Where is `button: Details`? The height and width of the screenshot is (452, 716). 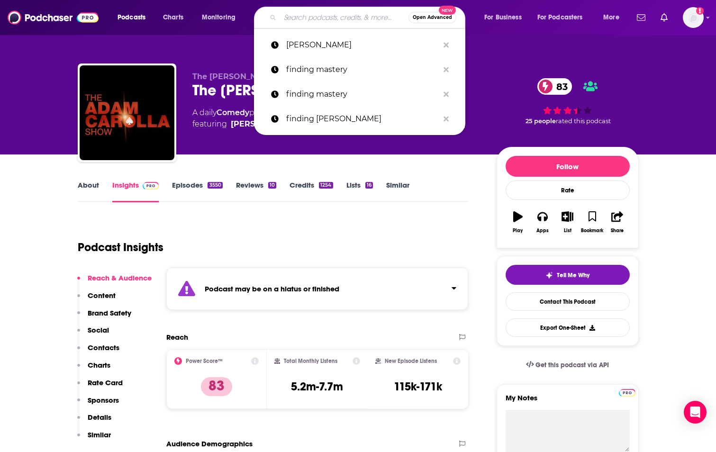 button: Details is located at coordinates (94, 421).